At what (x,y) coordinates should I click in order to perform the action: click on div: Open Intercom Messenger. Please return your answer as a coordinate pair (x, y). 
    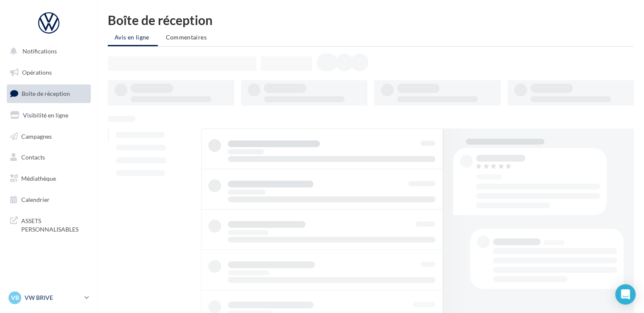
    Looking at the image, I should click on (625, 294).